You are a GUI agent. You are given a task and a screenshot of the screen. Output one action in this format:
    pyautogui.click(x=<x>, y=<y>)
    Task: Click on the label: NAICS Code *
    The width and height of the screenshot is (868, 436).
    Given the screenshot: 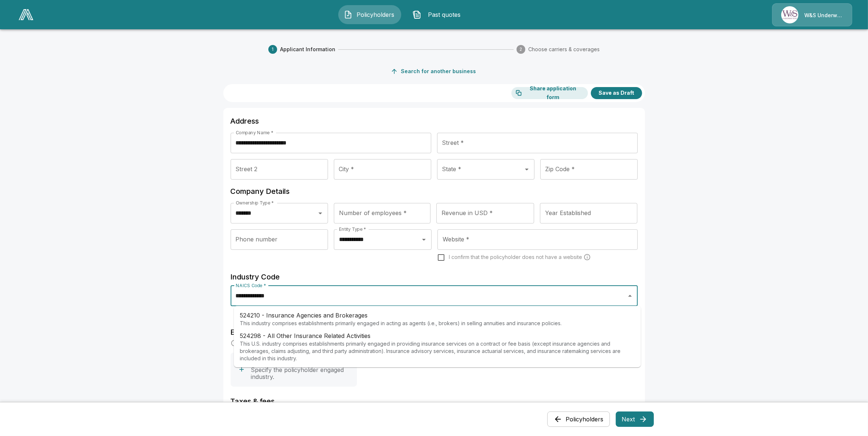 What is the action you would take?
    pyautogui.click(x=251, y=286)
    